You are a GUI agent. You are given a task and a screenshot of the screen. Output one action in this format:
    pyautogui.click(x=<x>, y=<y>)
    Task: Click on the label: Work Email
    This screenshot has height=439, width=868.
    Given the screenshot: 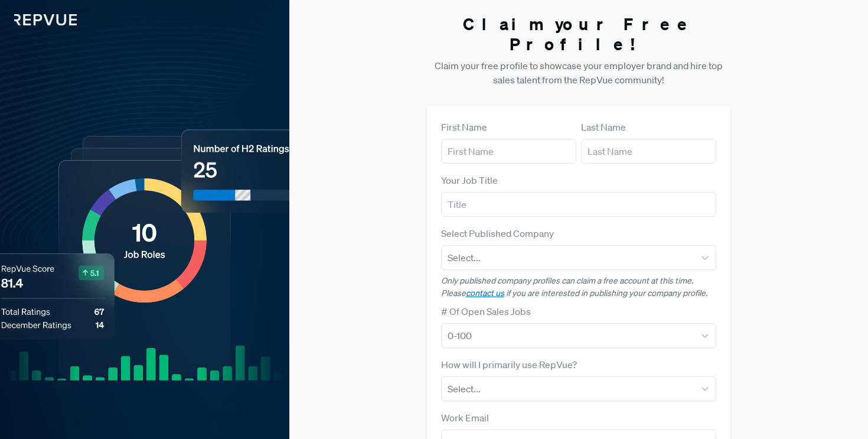 What is the action you would take?
    pyautogui.click(x=465, y=418)
    